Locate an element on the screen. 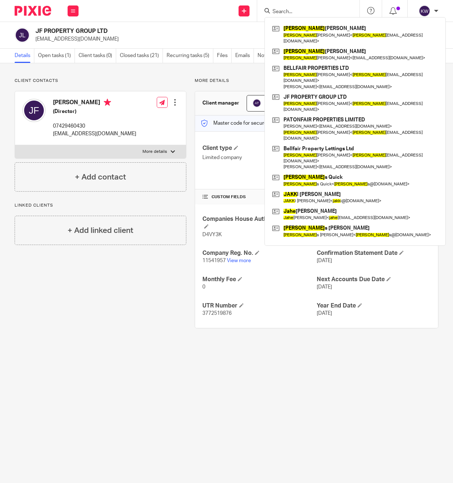  h2: JF PROPERTY GROUP LTD is located at coordinates (157, 31).